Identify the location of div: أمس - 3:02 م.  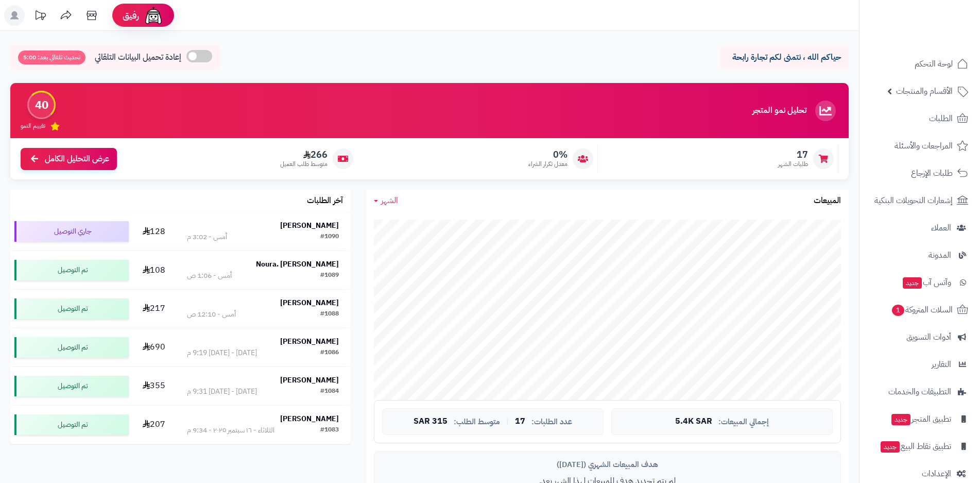
(207, 237).